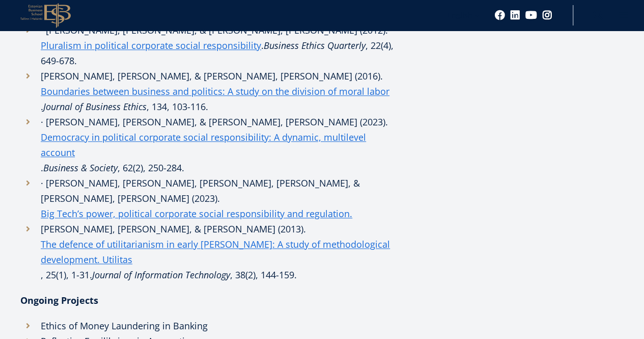 This screenshot has width=644, height=339. I want to click on em: Journal of Information Technology, so click(161, 275).